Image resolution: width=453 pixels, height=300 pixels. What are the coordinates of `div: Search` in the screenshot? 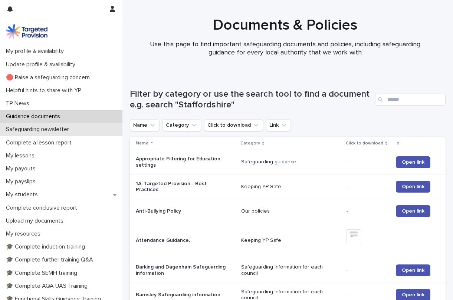 It's located at (410, 100).